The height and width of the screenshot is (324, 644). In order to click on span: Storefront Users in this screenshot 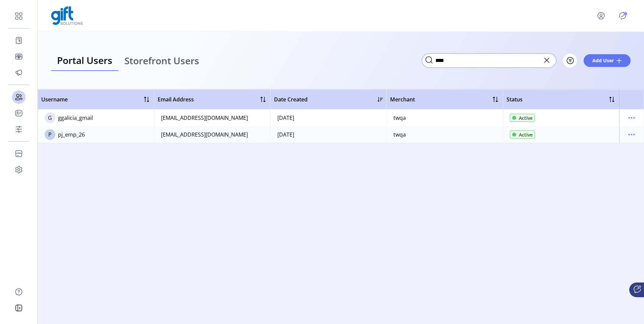, I will do `click(161, 61)`.